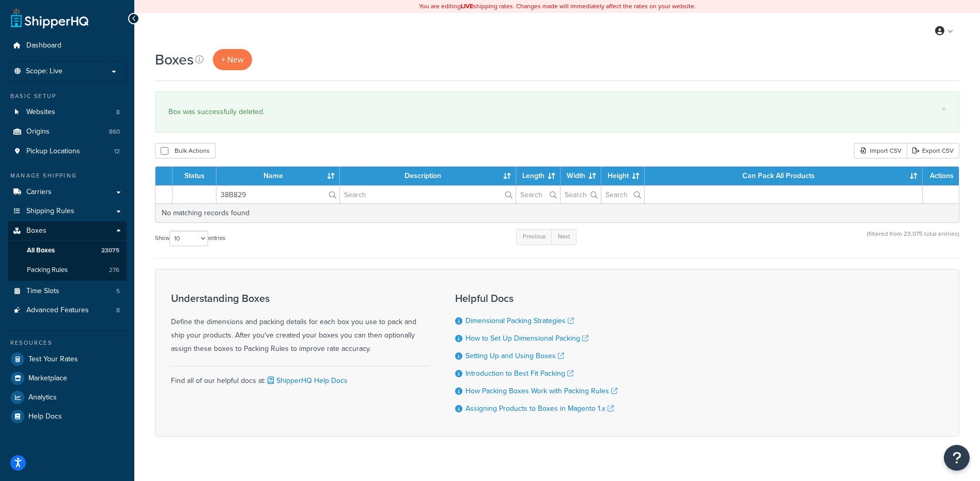  What do you see at coordinates (67, 45) in the screenshot?
I see `li: Dashboard` at bounding box center [67, 45].